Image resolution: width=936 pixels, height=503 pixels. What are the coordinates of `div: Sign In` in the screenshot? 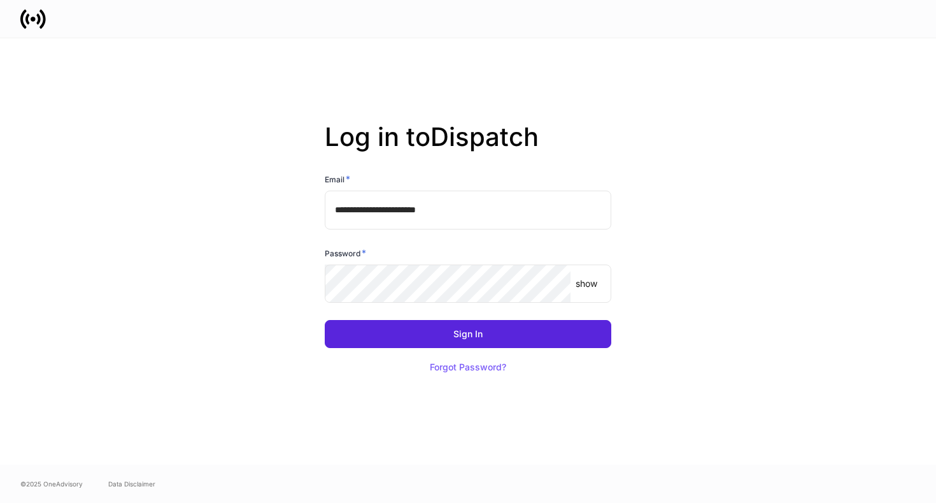 It's located at (468, 334).